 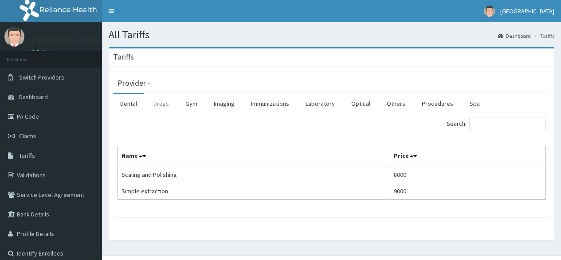 I want to click on span: Dashboard, so click(x=33, y=97).